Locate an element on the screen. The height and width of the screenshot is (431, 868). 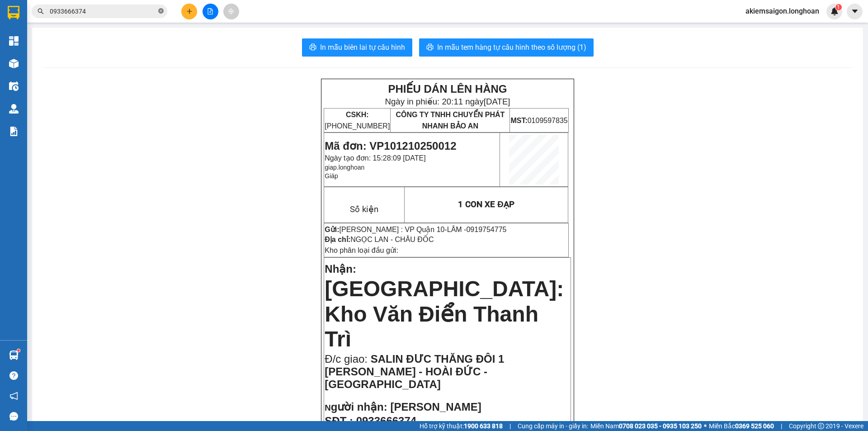
span: LÂM - is located at coordinates (477, 229).